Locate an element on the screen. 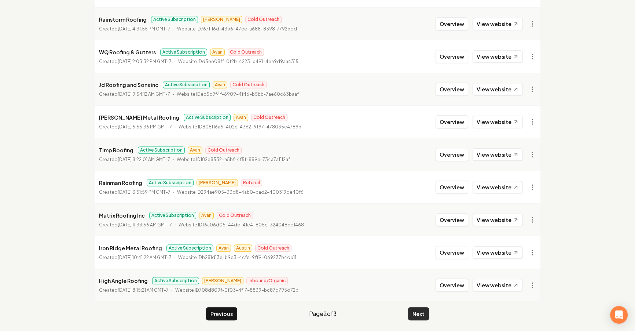 The height and width of the screenshot is (331, 635). span: Austin is located at coordinates (243, 248).